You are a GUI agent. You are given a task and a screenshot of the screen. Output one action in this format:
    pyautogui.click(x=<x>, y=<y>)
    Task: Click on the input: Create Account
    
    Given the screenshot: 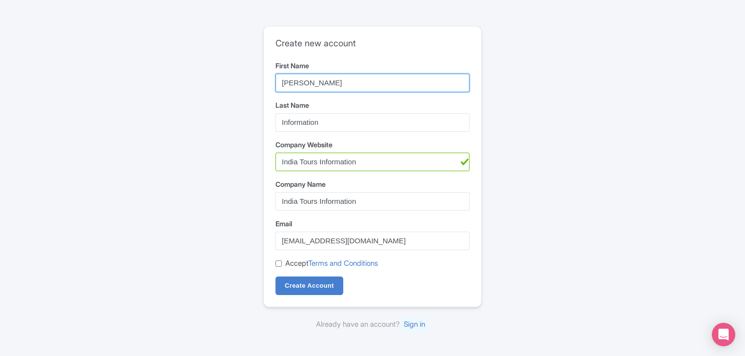 What is the action you would take?
    pyautogui.click(x=309, y=286)
    